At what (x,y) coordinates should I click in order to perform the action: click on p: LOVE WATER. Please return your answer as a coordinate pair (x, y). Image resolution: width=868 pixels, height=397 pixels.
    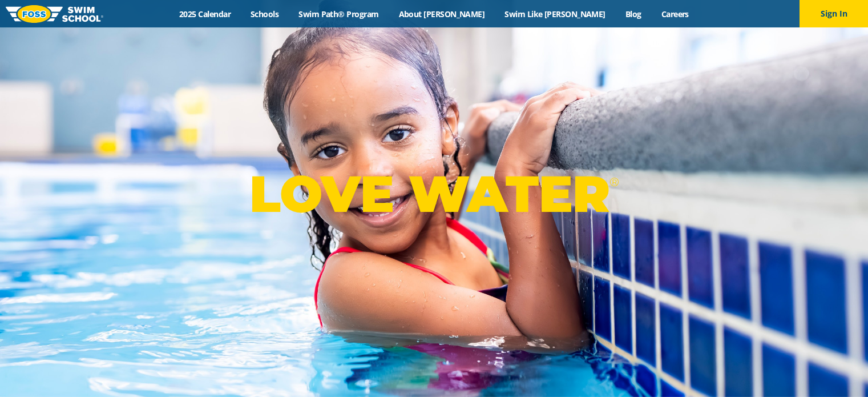
    Looking at the image, I should click on (434, 194).